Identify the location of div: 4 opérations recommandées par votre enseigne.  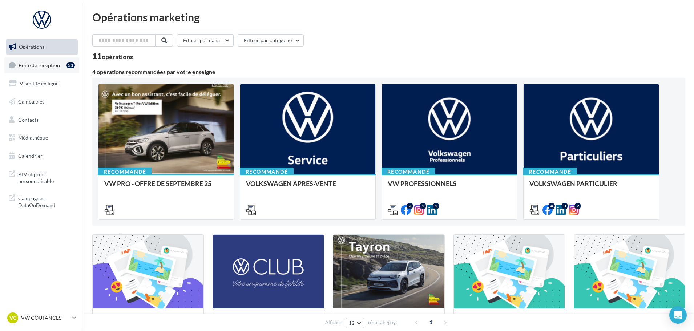
(389, 72).